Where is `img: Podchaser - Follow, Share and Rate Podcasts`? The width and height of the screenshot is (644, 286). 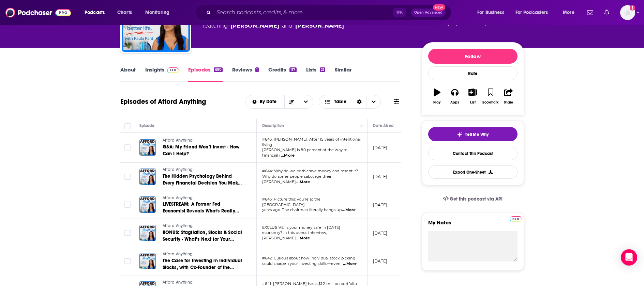 img: Podchaser - Follow, Share and Rate Podcasts is located at coordinates (38, 13).